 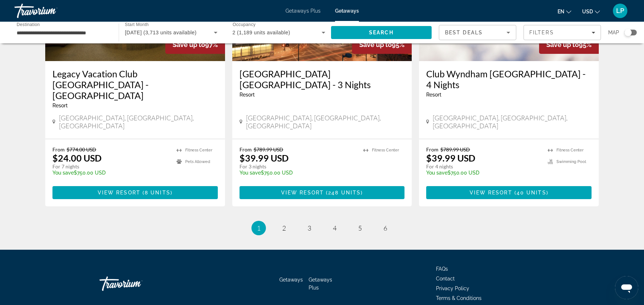 I want to click on span: $774.00 USD, so click(x=81, y=149).